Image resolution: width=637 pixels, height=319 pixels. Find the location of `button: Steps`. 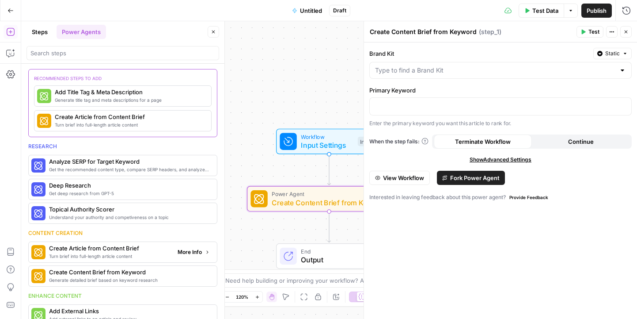

button: Steps is located at coordinates (40, 32).